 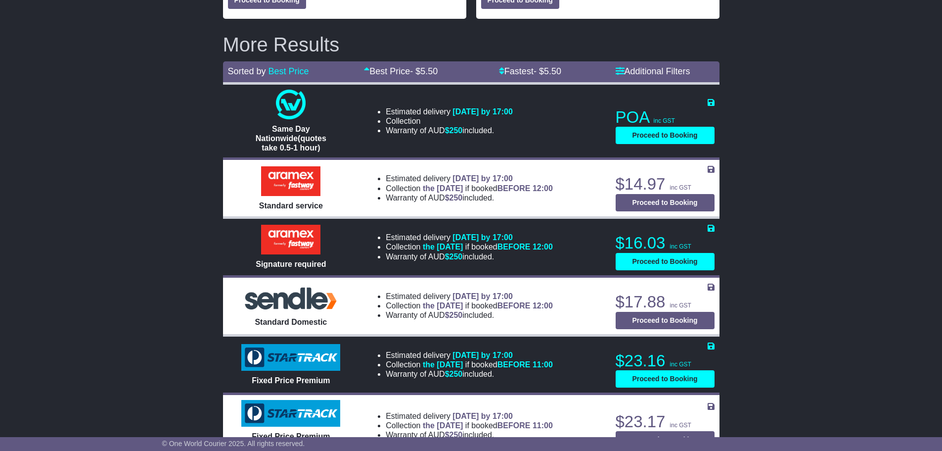 What do you see at coordinates (247, 71) in the screenshot?
I see `span: Sorted by` at bounding box center [247, 71].